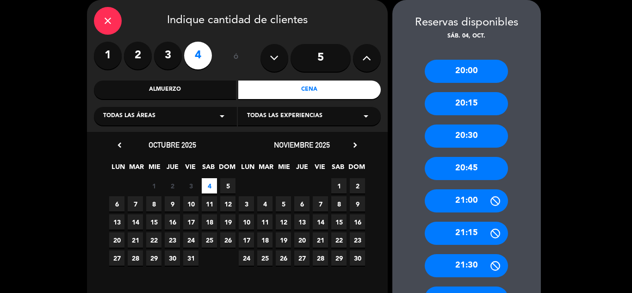 The image size is (632, 293). What do you see at coordinates (466, 233) in the screenshot?
I see `div: 21:15` at bounding box center [466, 233].